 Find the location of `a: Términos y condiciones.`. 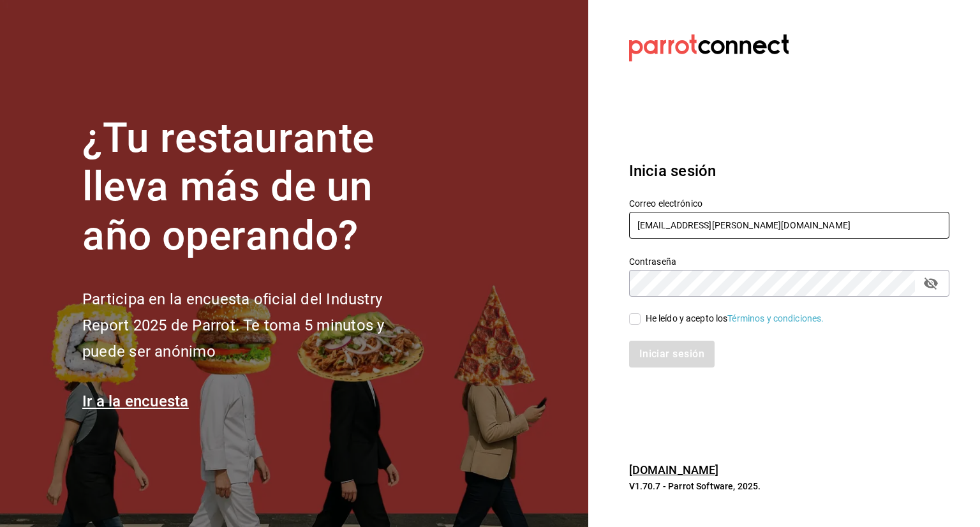

a: Términos y condiciones. is located at coordinates (775, 318).